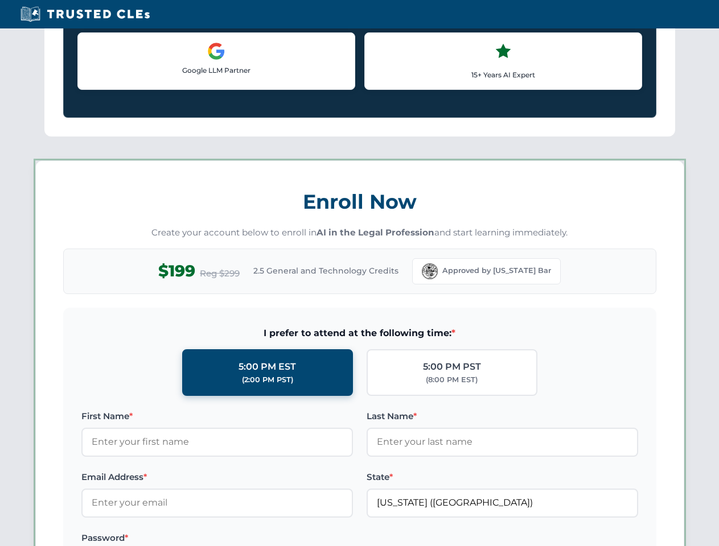  What do you see at coordinates (176, 271) in the screenshot?
I see `span: $199` at bounding box center [176, 271].